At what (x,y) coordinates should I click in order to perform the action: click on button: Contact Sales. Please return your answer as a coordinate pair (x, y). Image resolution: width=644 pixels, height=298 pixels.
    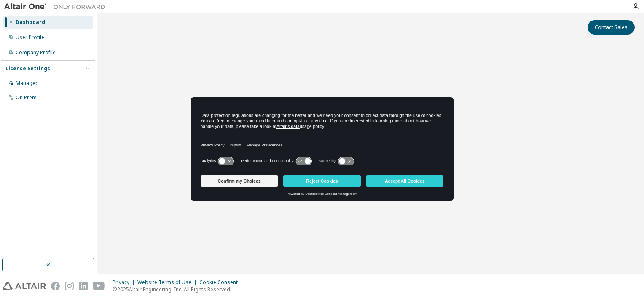
    Looking at the image, I should click on (611, 27).